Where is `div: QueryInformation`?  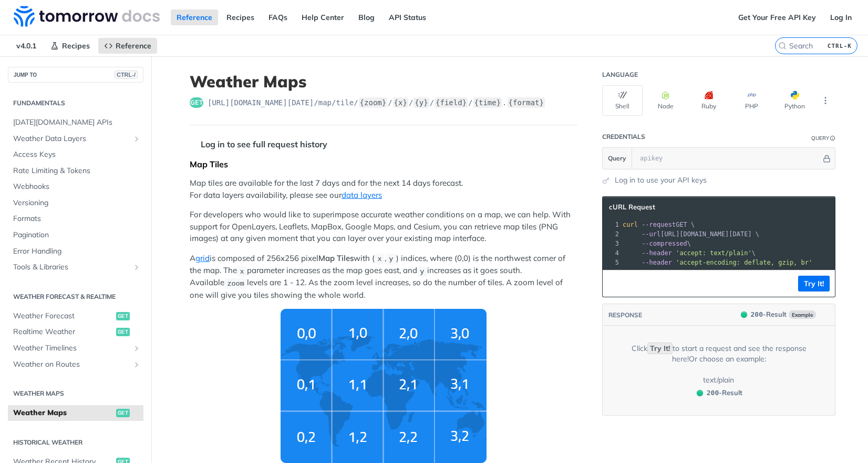
div: QueryInformation is located at coordinates (823, 138).